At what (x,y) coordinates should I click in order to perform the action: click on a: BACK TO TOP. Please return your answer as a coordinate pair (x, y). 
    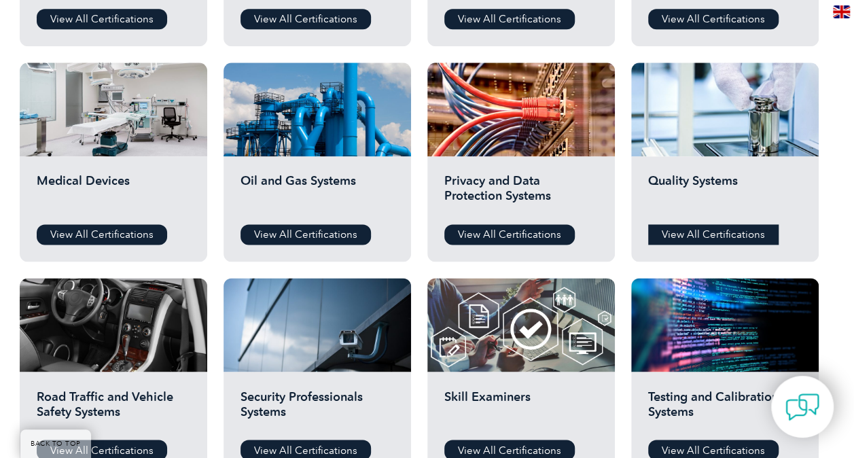
    Looking at the image, I should click on (56, 443).